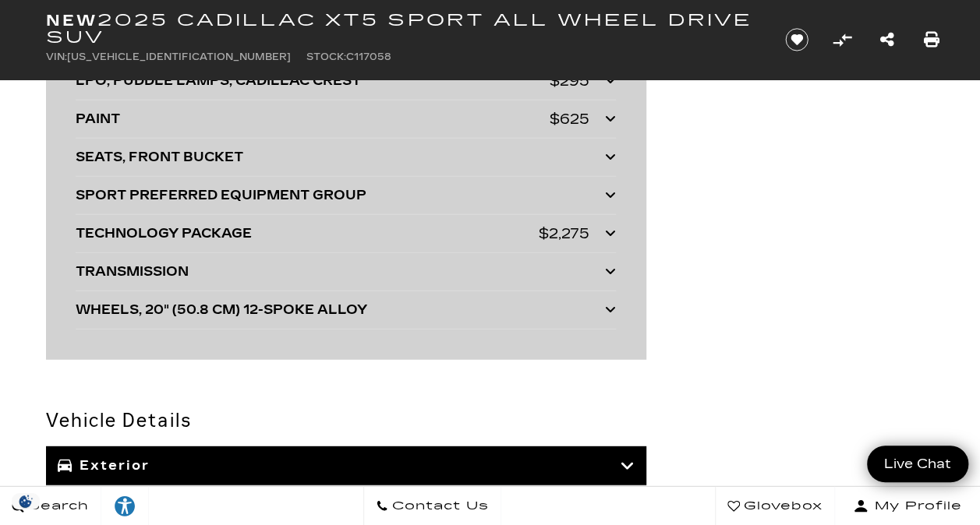  What do you see at coordinates (346, 420) in the screenshot?
I see `h2: Vehicle Details` at bounding box center [346, 420].